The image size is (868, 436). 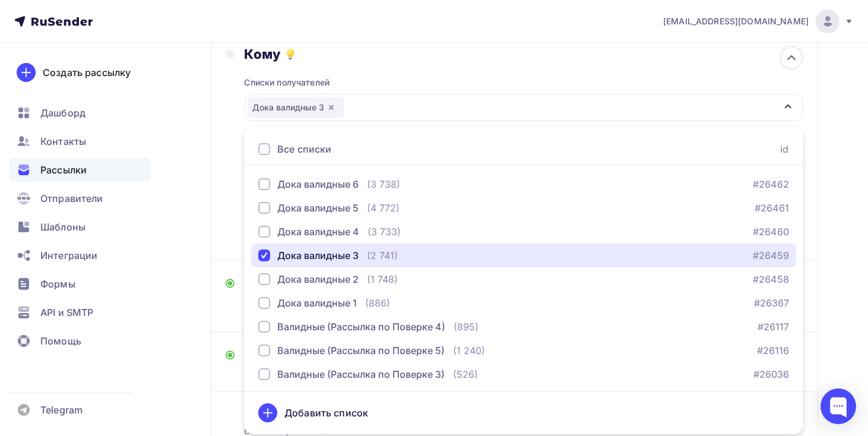 What do you see at coordinates (287, 83) in the screenshot?
I see `div: Списки получателей` at bounding box center [287, 83].